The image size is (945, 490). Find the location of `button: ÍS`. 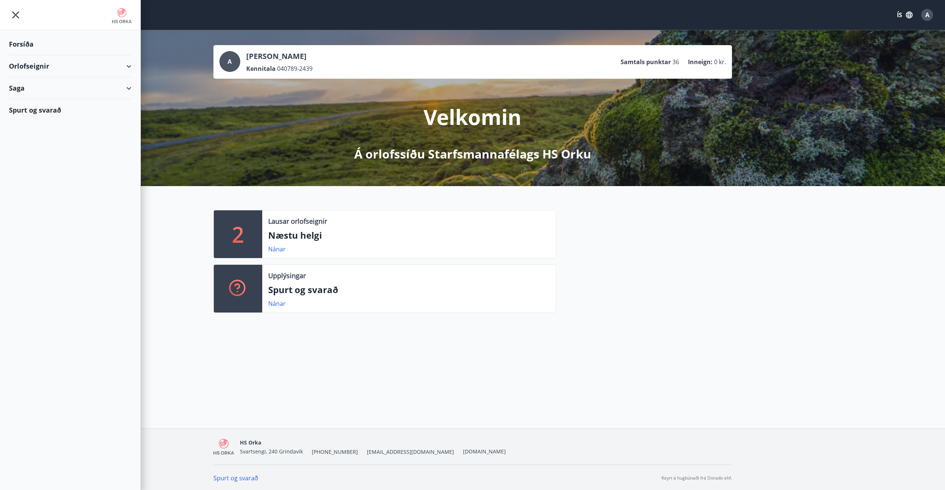

button: ÍS is located at coordinates (905, 15).